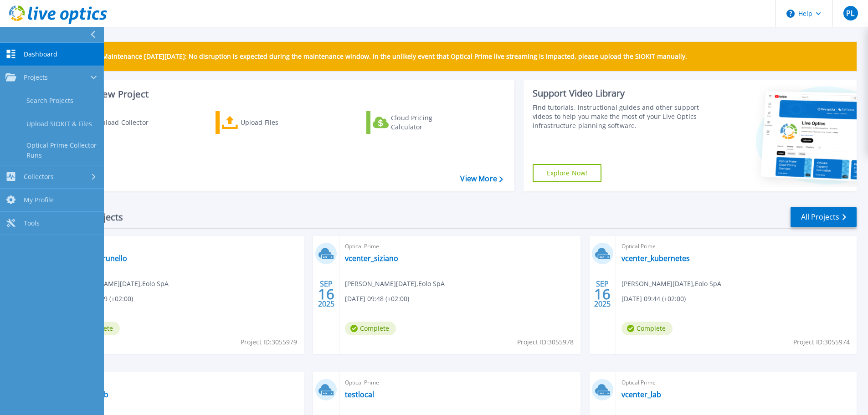 The width and height of the screenshot is (868, 415). What do you see at coordinates (269, 342) in the screenshot?
I see `span: Project ID: 3055979` at bounding box center [269, 342].